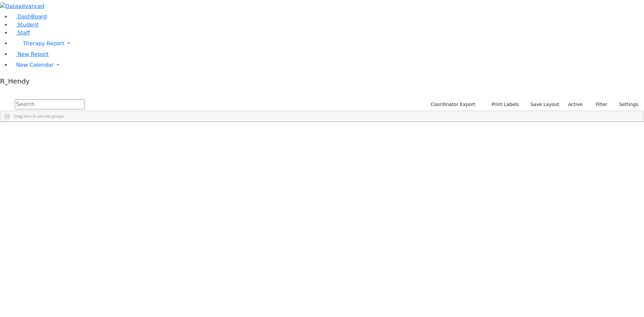 This screenshot has height=317, width=644. Describe the element at coordinates (35, 65) in the screenshot. I see `span: New Calendar` at that location.